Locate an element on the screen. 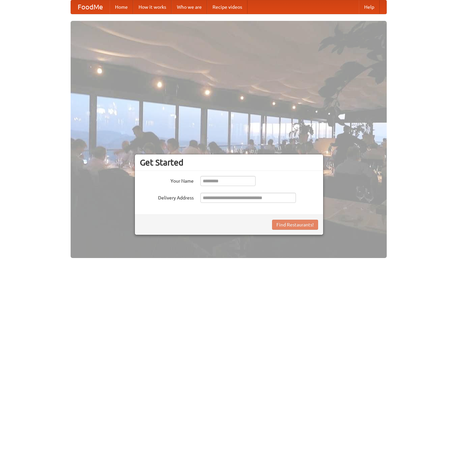  a: Home is located at coordinates (121, 7).